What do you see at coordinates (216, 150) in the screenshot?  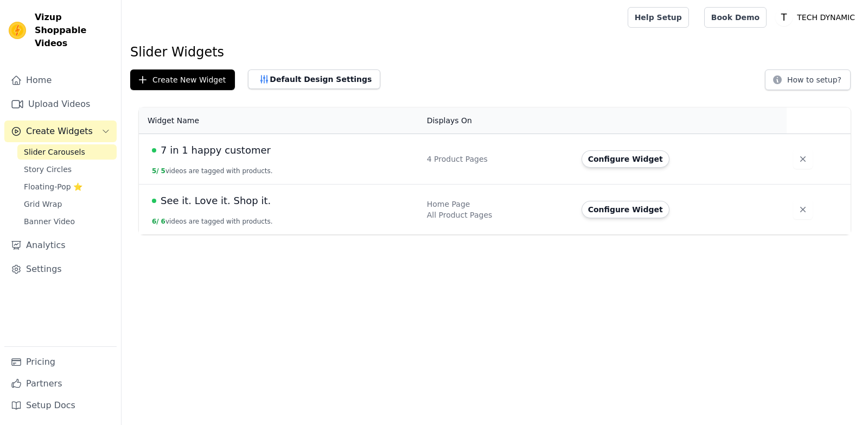 I see `span: 7 in 1 happy customer` at bounding box center [216, 150].